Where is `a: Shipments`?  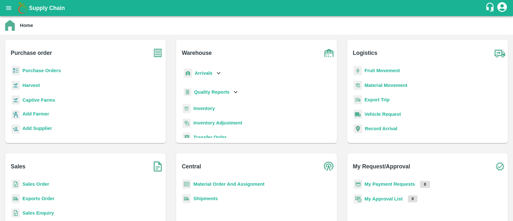
a: Shipments is located at coordinates (205, 198).